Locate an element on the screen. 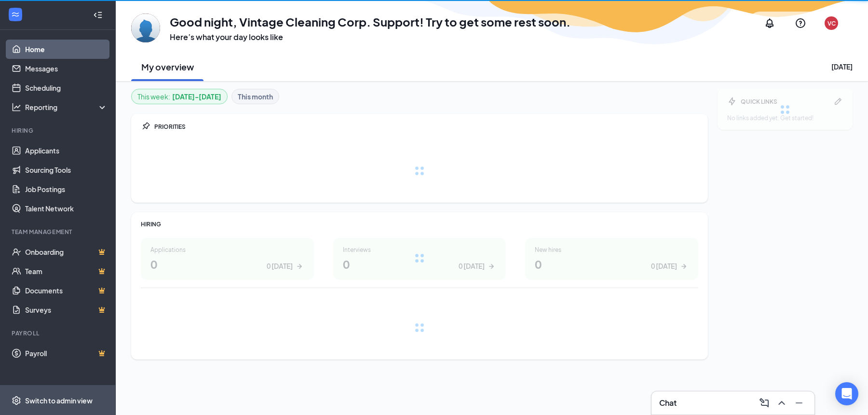 The image size is (868, 415). svg: Minimize is located at coordinates (799, 402).